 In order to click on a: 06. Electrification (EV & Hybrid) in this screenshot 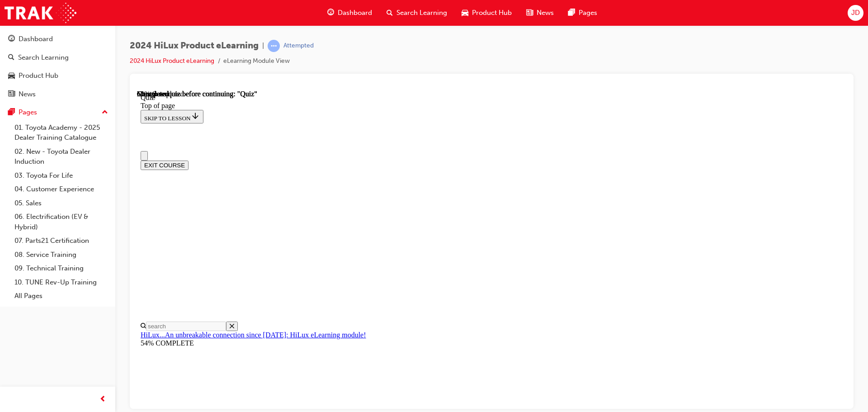, I will do `click(61, 222)`.